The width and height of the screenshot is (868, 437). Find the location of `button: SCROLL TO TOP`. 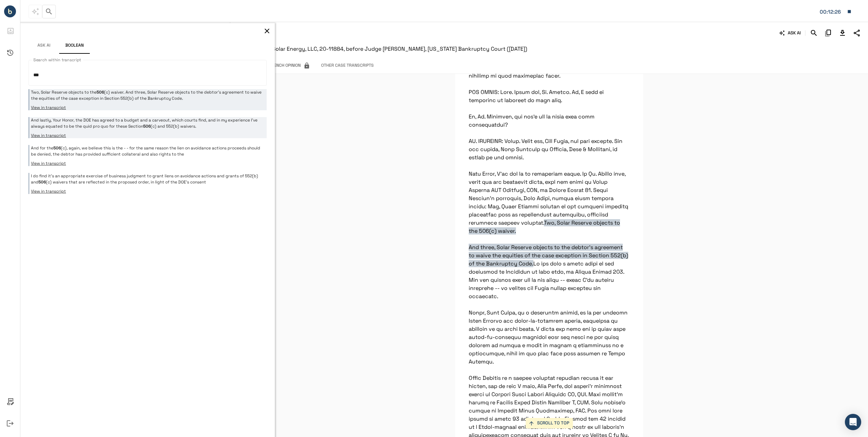

button: SCROLL TO TOP is located at coordinates (549, 423).